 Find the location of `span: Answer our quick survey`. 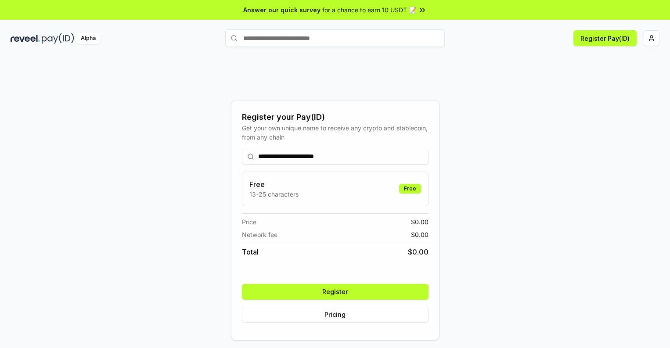

span: Answer our quick survey is located at coordinates (282, 10).